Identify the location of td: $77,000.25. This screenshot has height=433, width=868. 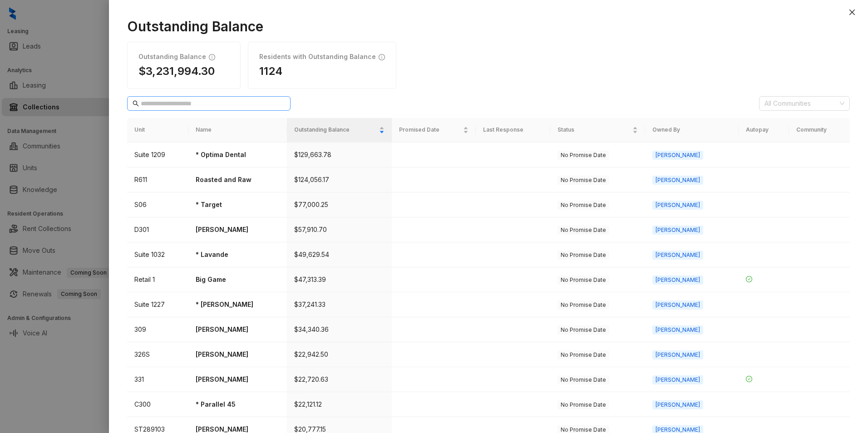
(339, 205).